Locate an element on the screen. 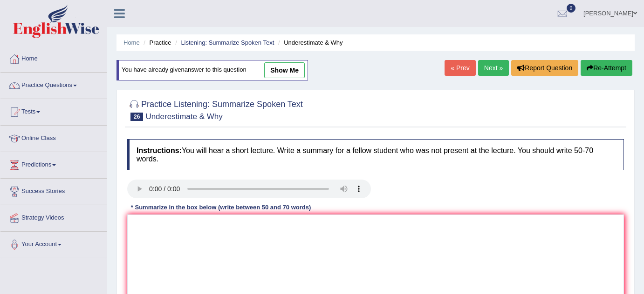 This screenshot has width=644, height=294. span: 0 is located at coordinates (571, 8).